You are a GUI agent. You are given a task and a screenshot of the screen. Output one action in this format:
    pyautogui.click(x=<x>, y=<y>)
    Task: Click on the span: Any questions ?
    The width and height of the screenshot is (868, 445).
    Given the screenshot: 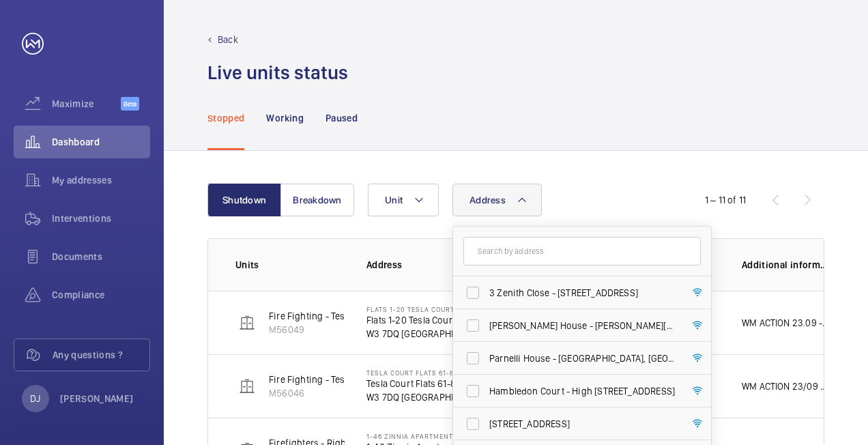 What is the action you would take?
    pyautogui.click(x=101, y=355)
    